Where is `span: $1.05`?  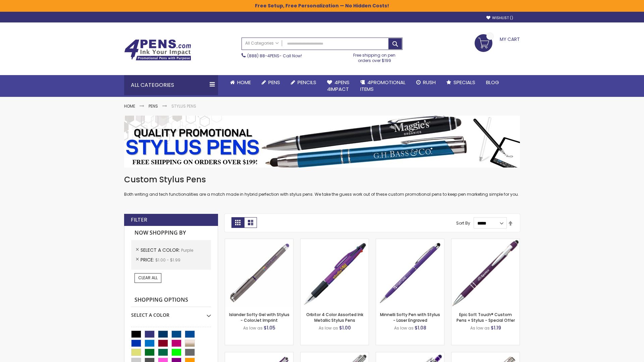
span: $1.05 is located at coordinates (269, 328).